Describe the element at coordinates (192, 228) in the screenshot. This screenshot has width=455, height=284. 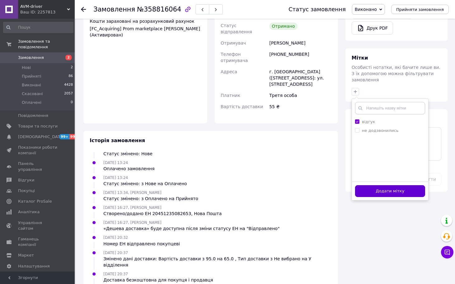
I see `div: «Дешева доставка» буде доступна після зміни статусу ЕН на "Відправлено"` at that location.